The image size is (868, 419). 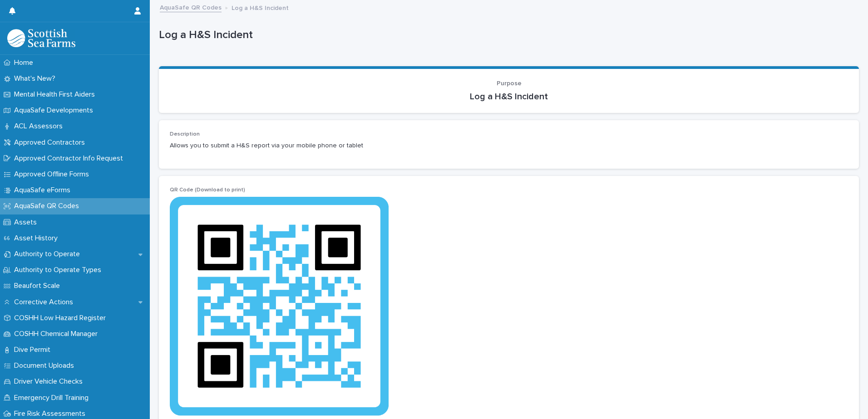 I want to click on span: Description, so click(x=185, y=134).